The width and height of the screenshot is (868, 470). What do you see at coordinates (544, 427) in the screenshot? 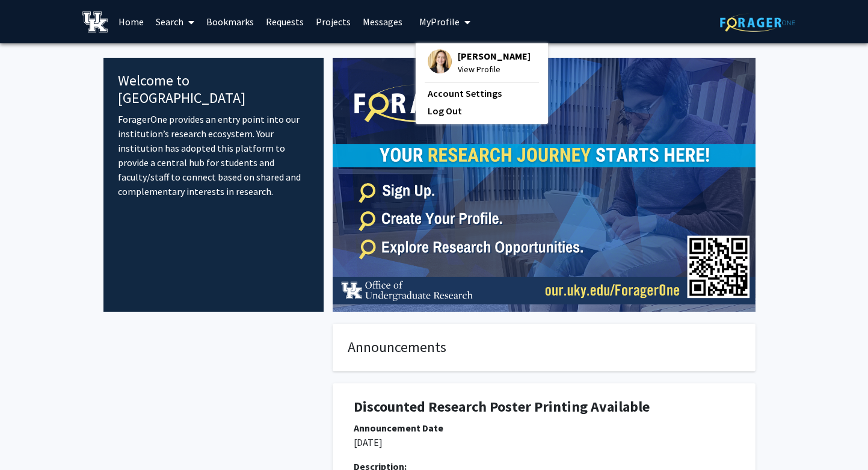
I see `div: Announcement Date` at bounding box center [544, 427].